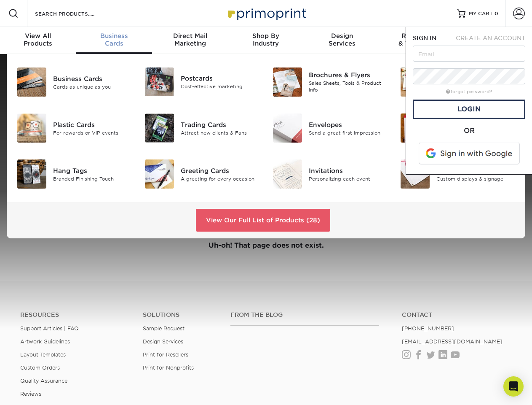 The image size is (532, 405). What do you see at coordinates (43, 354) in the screenshot?
I see `a: Layout Templates` at bounding box center [43, 354].